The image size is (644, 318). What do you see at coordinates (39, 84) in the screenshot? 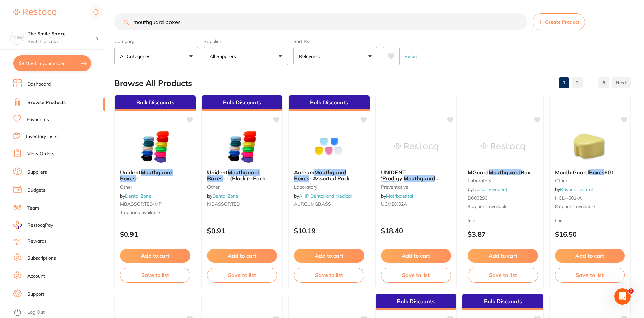
I see `a: Dashboard` at bounding box center [39, 84].